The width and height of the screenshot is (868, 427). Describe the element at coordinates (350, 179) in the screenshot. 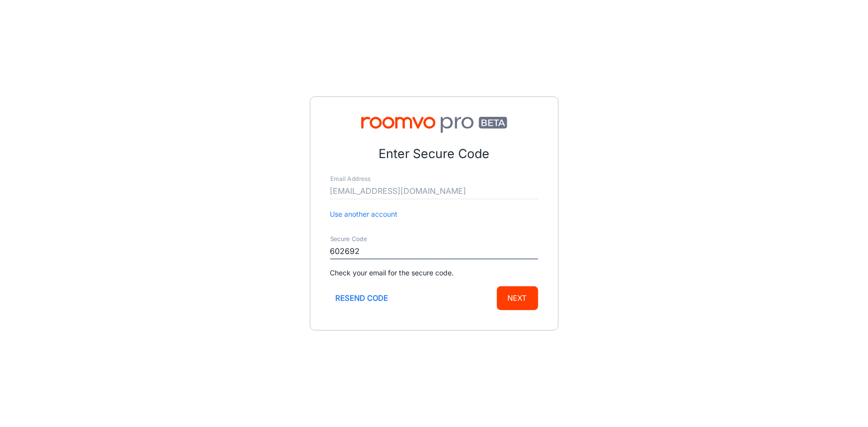

I see `label: Email Address` at that location.